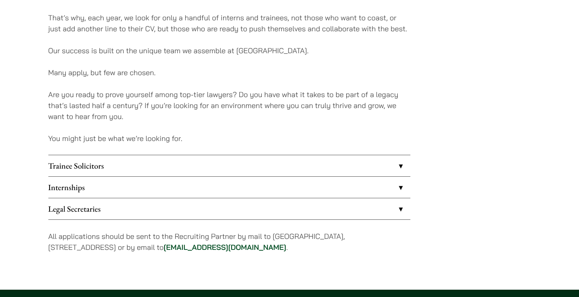 The image size is (579, 297). What do you see at coordinates (229, 138) in the screenshot?
I see `p: You might just be what we’re looking for.` at bounding box center [229, 138].